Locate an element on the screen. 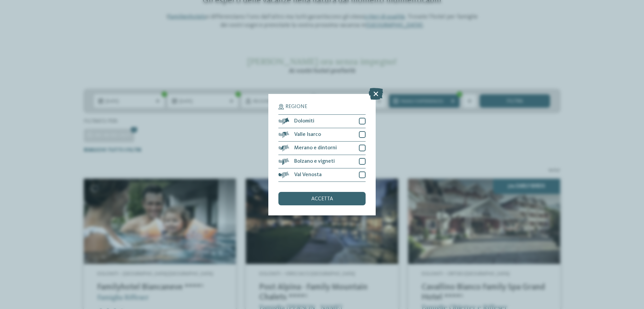 The width and height of the screenshot is (644, 309). span: Merano e dintorni is located at coordinates (315, 148).